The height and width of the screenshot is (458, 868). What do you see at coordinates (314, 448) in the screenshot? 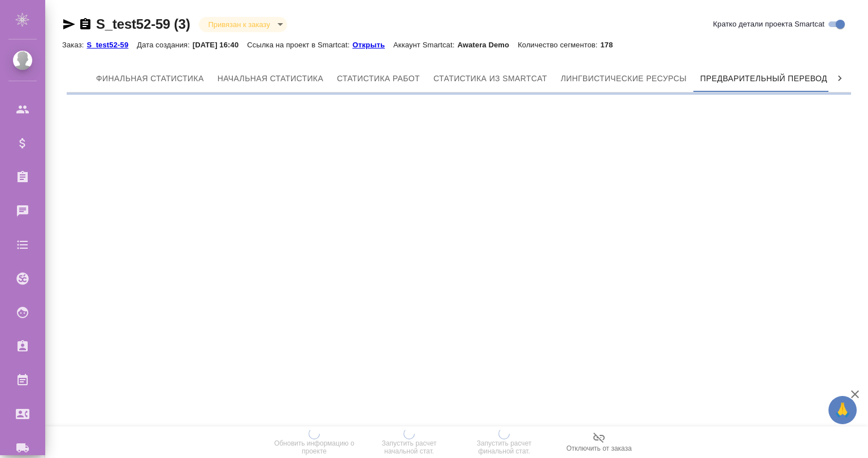
I see `span: Обновить информацию о проекте` at bounding box center [314, 448].